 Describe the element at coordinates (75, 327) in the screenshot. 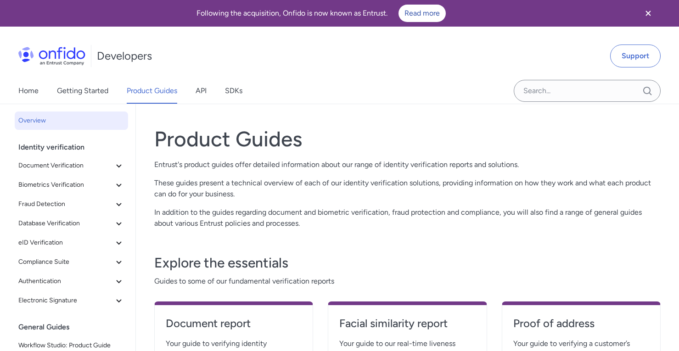

I see `div: General Guides` at that location.